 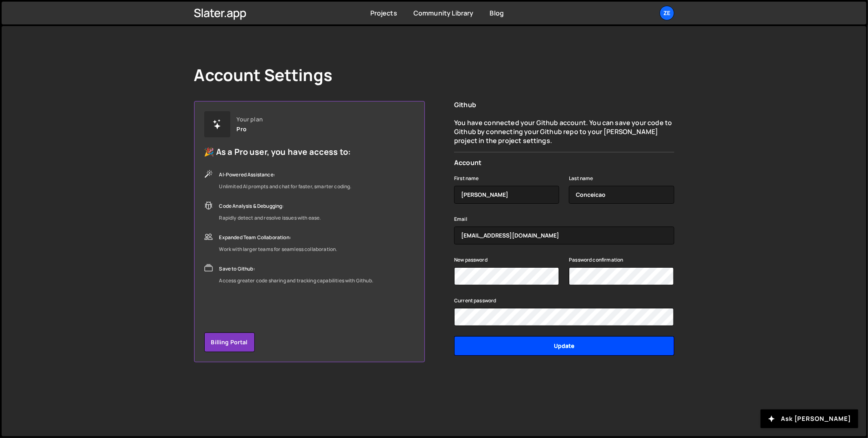 I want to click on div: Unlimited AI prompts and chat for faster, smarter coding., so click(x=285, y=187).